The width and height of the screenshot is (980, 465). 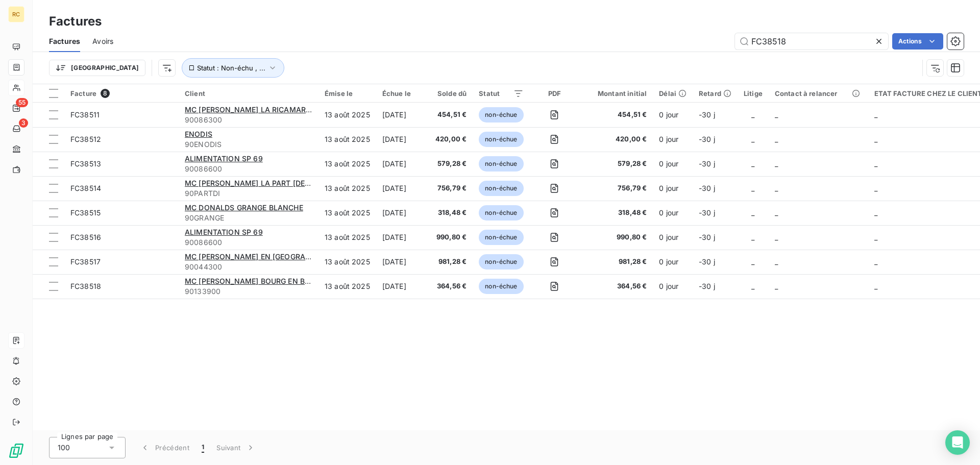 What do you see at coordinates (249, 194) in the screenshot?
I see `span: 90PARTDI` at bounding box center [249, 194].